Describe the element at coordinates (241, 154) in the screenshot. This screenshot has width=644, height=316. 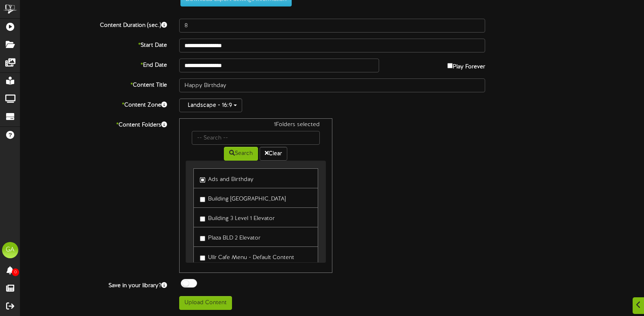
I see `button: Search` at that location.